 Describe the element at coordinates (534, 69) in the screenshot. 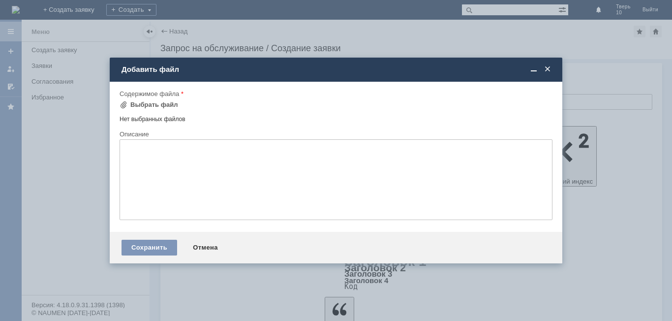

I see `span: Свернуть (Ctrl + M)` at that location.